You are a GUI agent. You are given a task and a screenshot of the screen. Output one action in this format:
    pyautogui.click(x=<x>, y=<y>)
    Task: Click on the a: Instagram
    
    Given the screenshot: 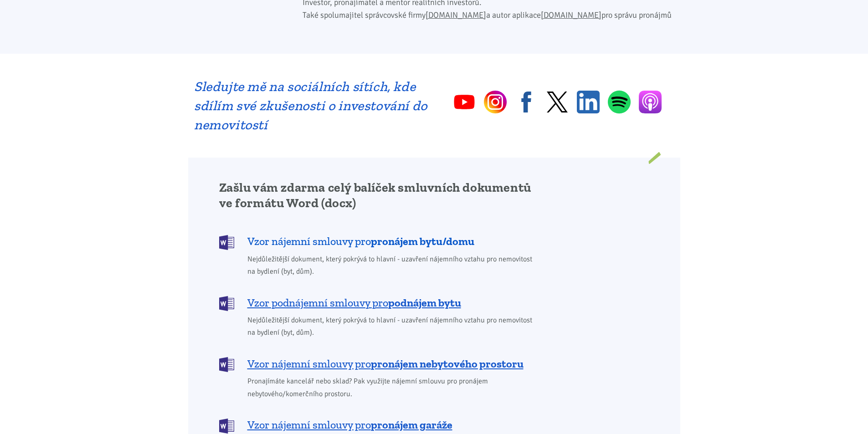 What is the action you would take?
    pyautogui.click(x=495, y=102)
    